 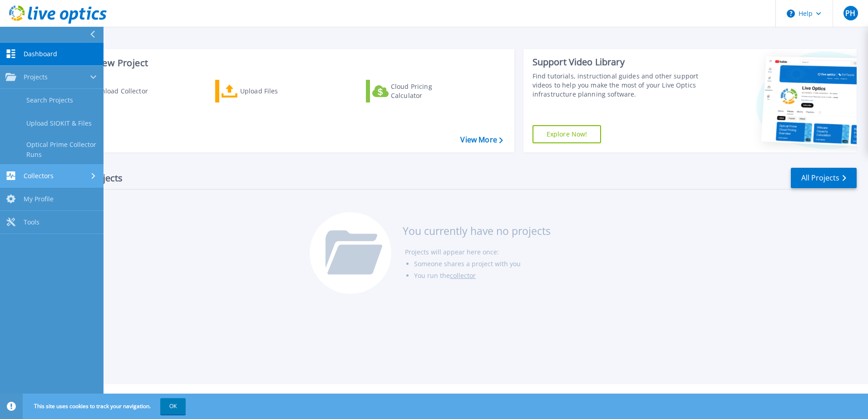 What do you see at coordinates (481, 140) in the screenshot?
I see `a: View More` at bounding box center [481, 140].